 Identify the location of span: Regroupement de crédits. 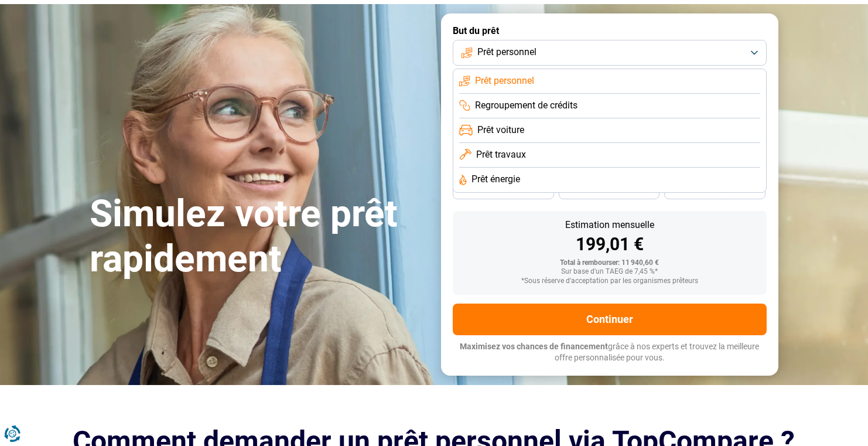
(526, 105).